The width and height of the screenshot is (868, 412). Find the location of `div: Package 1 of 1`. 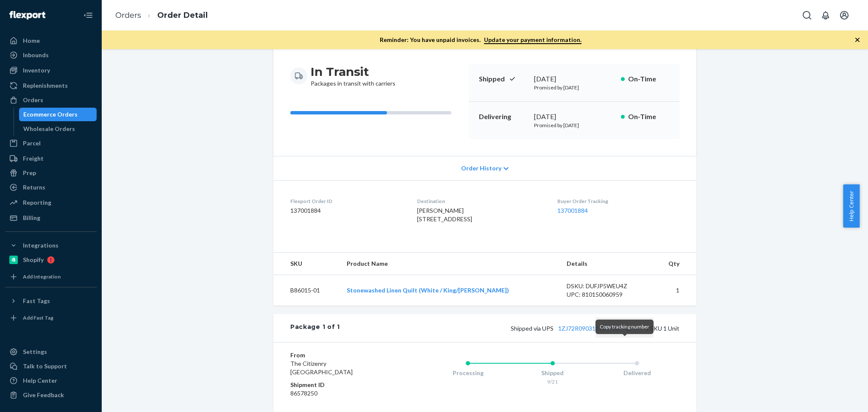

div: Package 1 of 1 is located at coordinates (315, 328).